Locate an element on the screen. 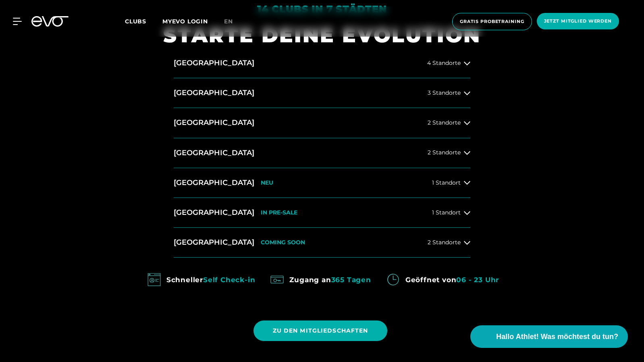 This screenshot has width=644, height=362. em: 365 Tagen is located at coordinates (351, 280).